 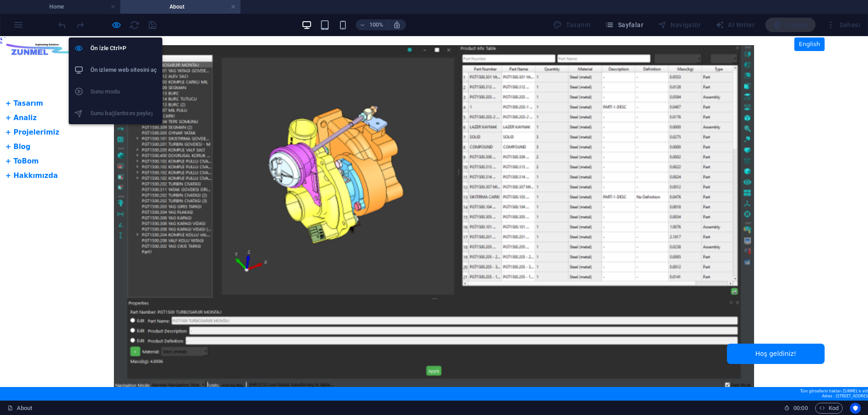 I want to click on span: 00 00, so click(x=800, y=408).